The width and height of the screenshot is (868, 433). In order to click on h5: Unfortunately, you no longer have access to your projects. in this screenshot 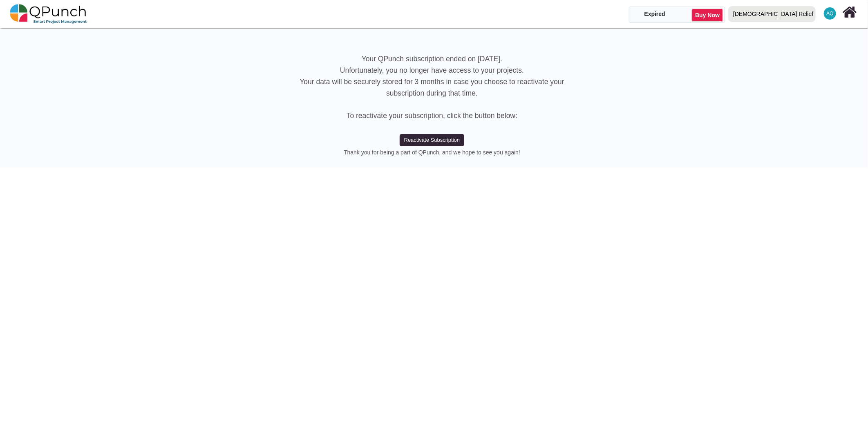, I will do `click(432, 71)`.